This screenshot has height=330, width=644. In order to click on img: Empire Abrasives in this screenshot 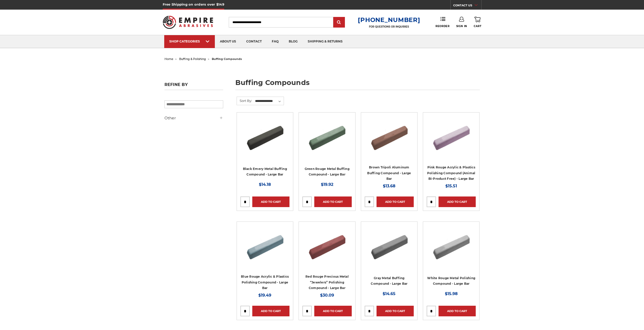, I will do `click(188, 22)`.